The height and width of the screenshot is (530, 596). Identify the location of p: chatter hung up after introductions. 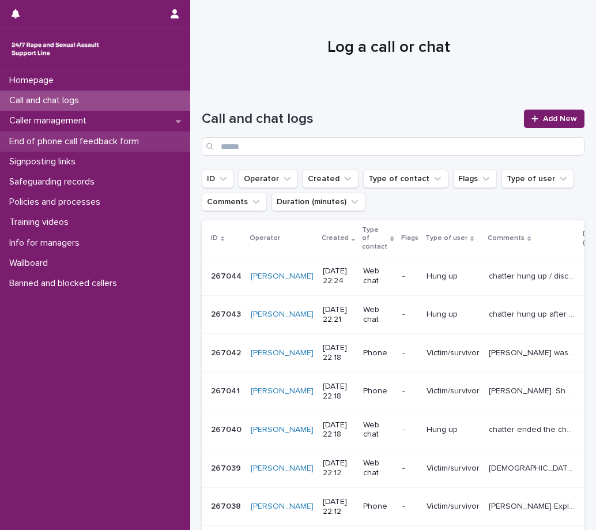
(532, 313).